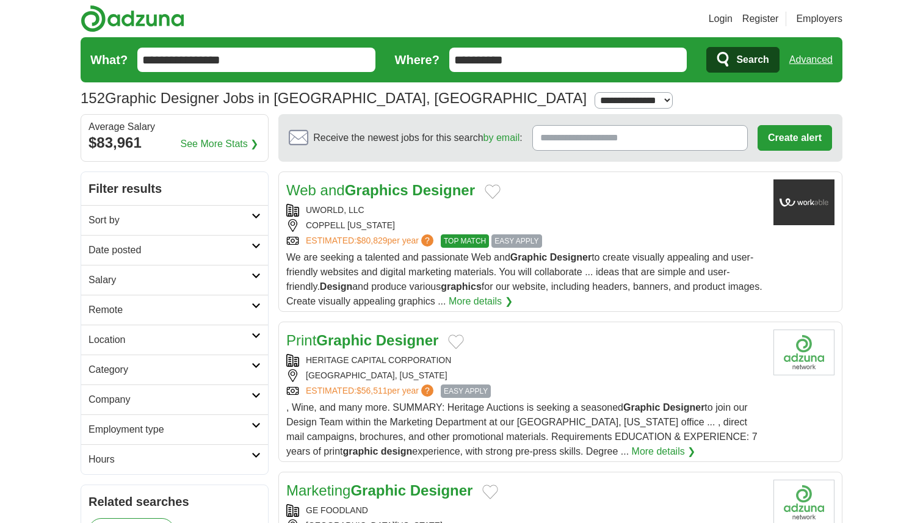  What do you see at coordinates (175, 459) in the screenshot?
I see `a: Hours` at bounding box center [175, 459].